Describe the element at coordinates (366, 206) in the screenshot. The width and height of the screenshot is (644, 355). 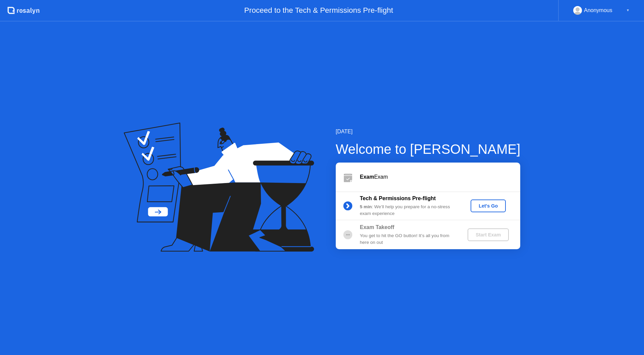
I see `b: 5 min` at that location.